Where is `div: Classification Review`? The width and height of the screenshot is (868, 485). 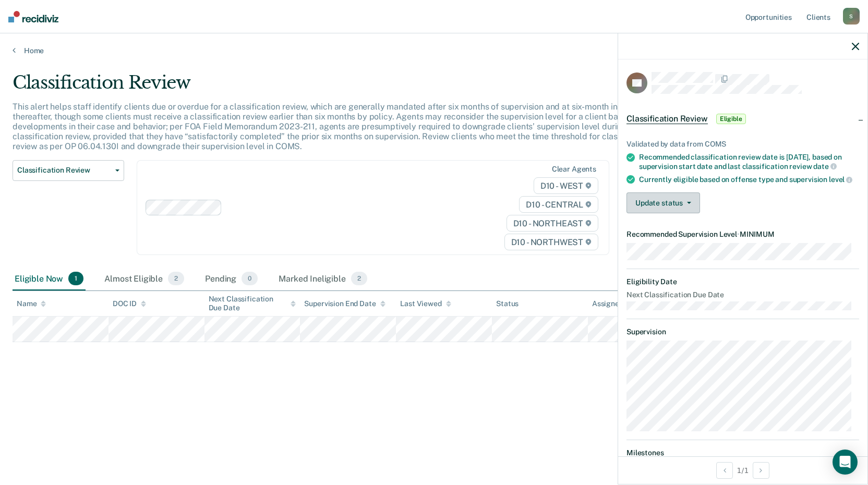 div: Classification Review is located at coordinates (338, 87).